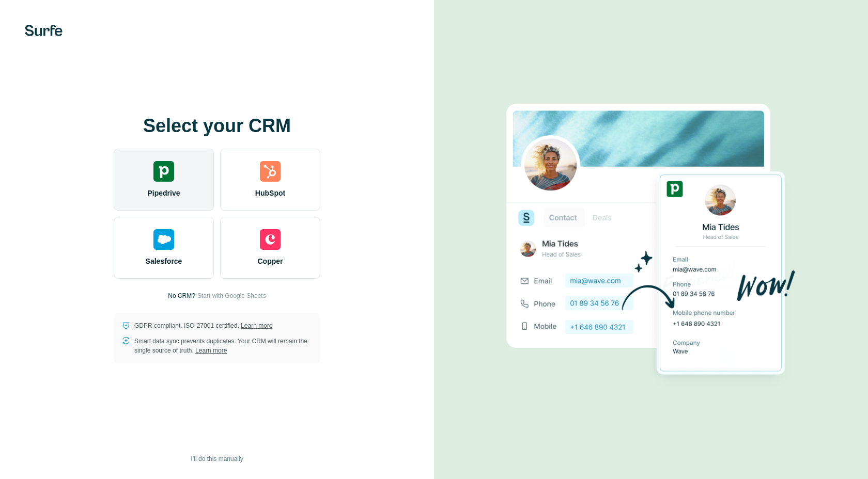  Describe the element at coordinates (651, 240) in the screenshot. I see `img: PIPEDRIVE image` at that location.